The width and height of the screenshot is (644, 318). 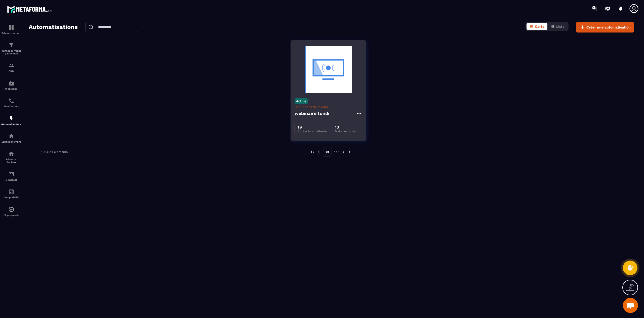 I want to click on p: de 1, so click(x=336, y=152).